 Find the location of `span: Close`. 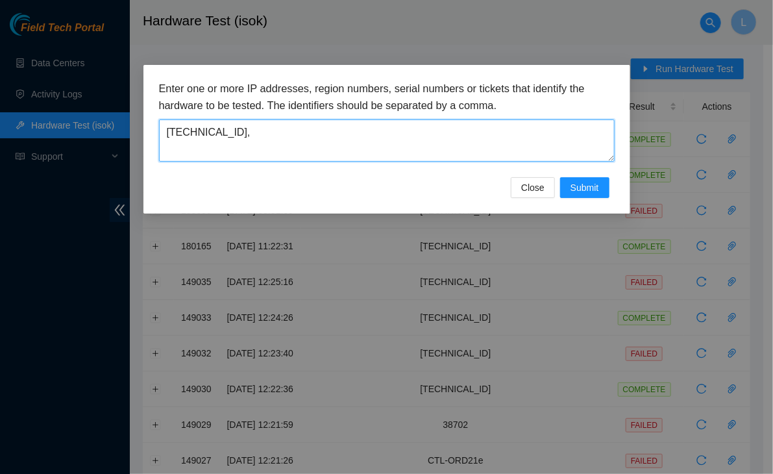

span: Close is located at coordinates (533, 188).